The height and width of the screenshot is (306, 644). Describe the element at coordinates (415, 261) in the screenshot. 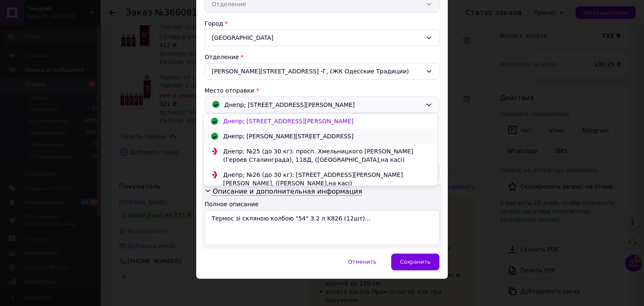

I see `span: Сохранить` at that location.